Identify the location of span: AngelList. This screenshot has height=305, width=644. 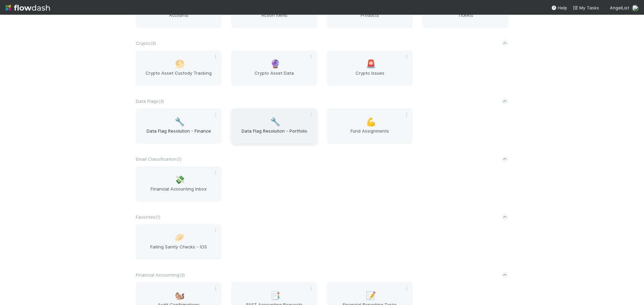
(620, 7).